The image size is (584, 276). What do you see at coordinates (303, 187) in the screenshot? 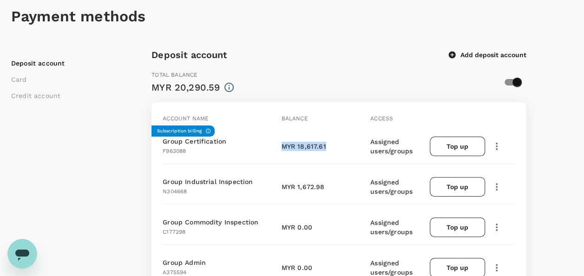
I see `p: MYR 1,672.98` at bounding box center [303, 187].